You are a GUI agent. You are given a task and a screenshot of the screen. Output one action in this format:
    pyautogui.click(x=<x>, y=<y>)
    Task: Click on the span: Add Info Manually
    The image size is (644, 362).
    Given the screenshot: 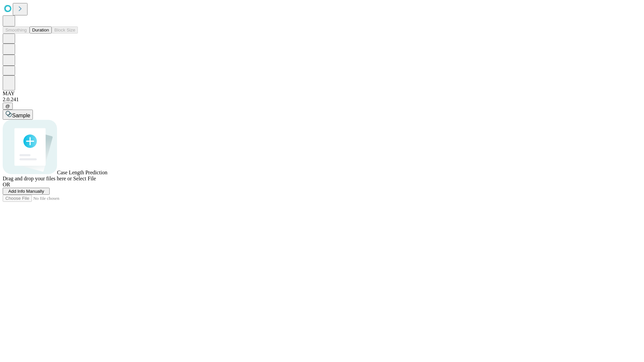 What is the action you would take?
    pyautogui.click(x=26, y=191)
    